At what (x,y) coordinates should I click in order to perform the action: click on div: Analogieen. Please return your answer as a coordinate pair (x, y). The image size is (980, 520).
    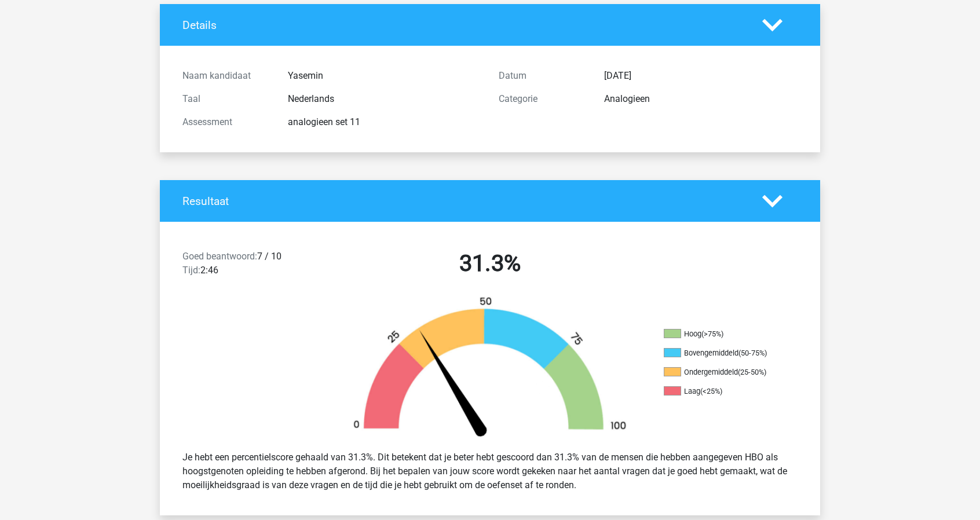
    Looking at the image, I should click on (701, 99).